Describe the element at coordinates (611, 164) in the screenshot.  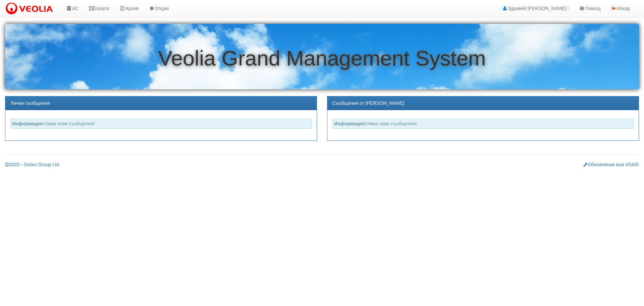
I see `a: Обновления във VGMS` at that location.